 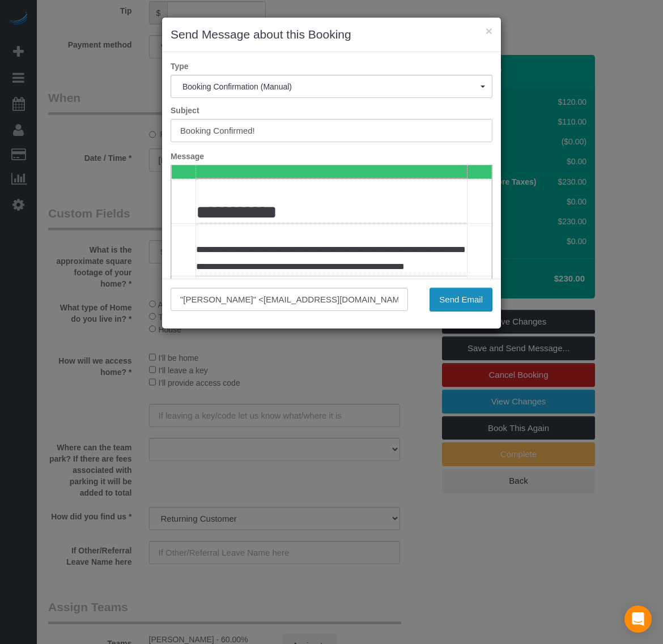 What do you see at coordinates (461, 300) in the screenshot?
I see `button: Send Email` at bounding box center [461, 300].